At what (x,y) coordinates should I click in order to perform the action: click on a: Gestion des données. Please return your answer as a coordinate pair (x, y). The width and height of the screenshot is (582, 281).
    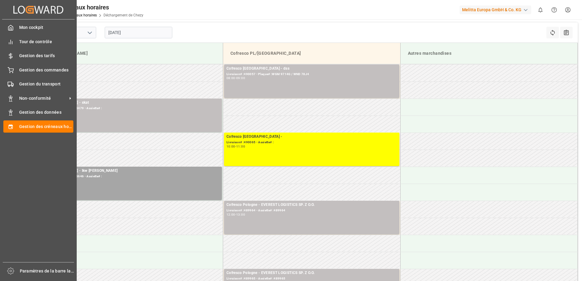
    Looking at the image, I should click on (38, 112).